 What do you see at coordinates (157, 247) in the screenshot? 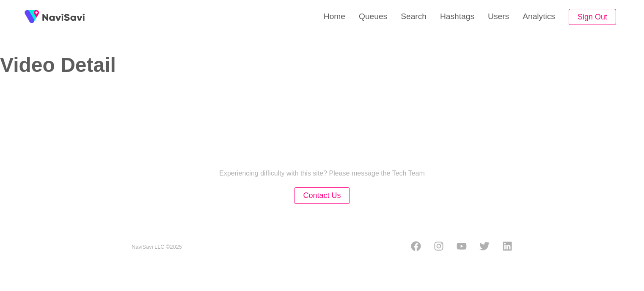
I see `small: NaviSavi LLC © 2025` at bounding box center [157, 247].